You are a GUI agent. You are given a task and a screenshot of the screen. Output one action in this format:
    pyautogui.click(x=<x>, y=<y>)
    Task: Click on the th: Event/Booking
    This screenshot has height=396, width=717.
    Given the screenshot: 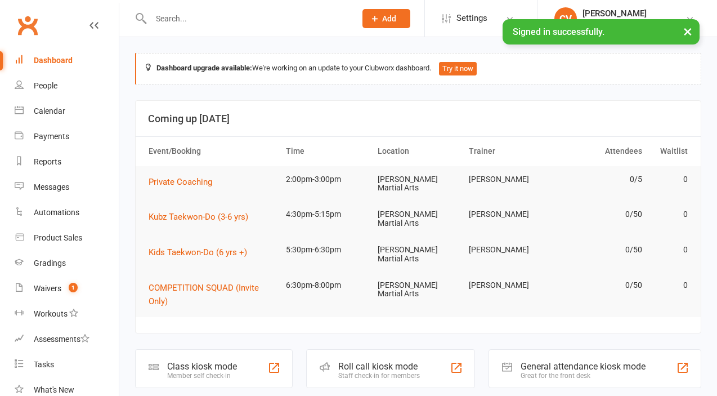 What is the action you would take?
    pyautogui.click(x=212, y=151)
    